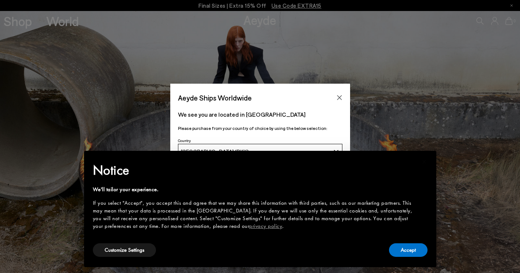 Image resolution: width=520 pixels, height=273 pixels. I want to click on p: Please purchase from your country of choice by using the below selection:, so click(260, 128).